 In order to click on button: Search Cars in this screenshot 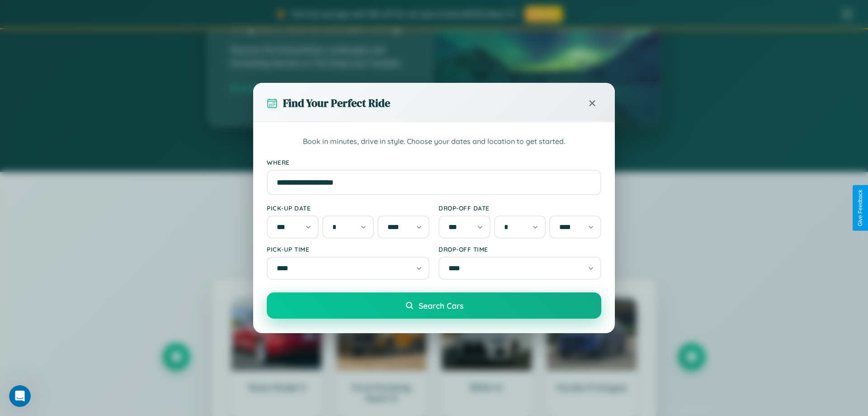, I will do `click(434, 305)`.